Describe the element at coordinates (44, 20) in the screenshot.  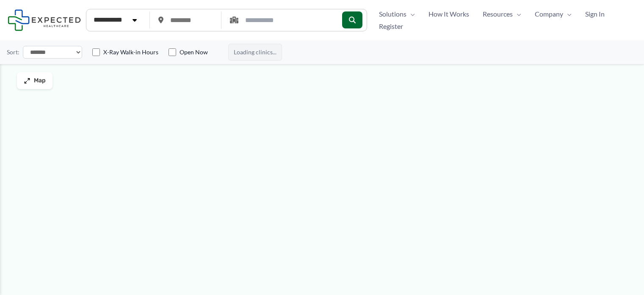
I see `img: Expected Healthcare Logo - side, dark font, small` at that location.